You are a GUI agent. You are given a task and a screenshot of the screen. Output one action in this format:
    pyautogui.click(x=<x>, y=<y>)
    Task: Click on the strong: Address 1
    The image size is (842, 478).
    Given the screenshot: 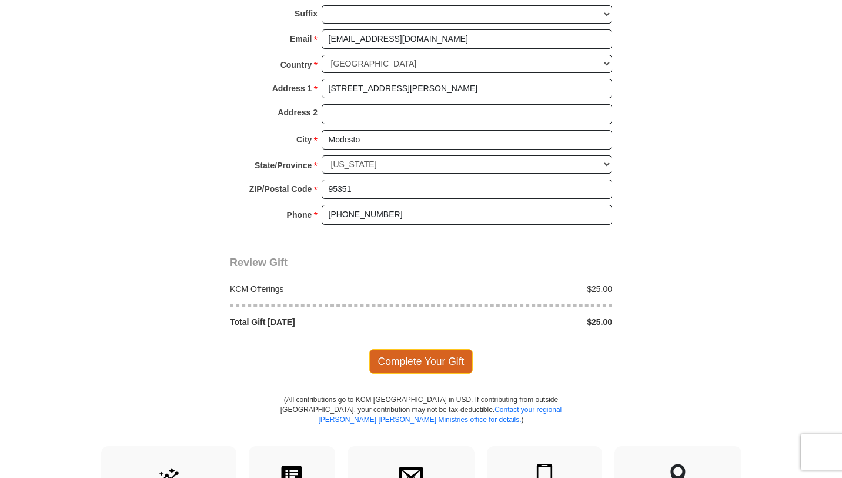 What is the action you would take?
    pyautogui.click(x=292, y=88)
    